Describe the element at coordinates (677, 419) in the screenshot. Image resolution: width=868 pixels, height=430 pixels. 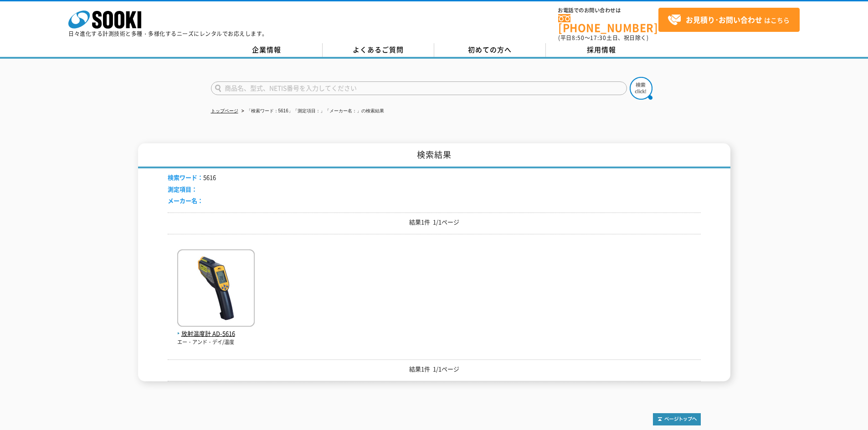
I see `img: トップページへ` at that location.